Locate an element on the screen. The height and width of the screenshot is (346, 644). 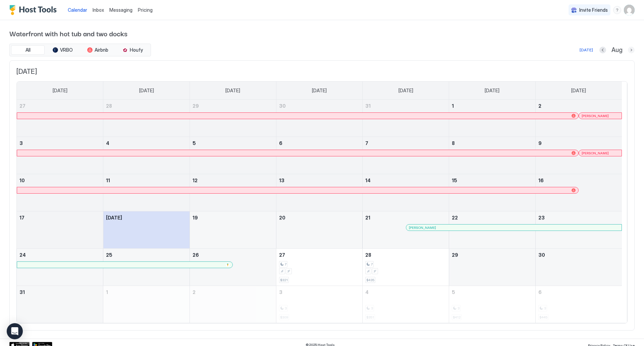
td: August 21, 2025 is located at coordinates (406, 230).